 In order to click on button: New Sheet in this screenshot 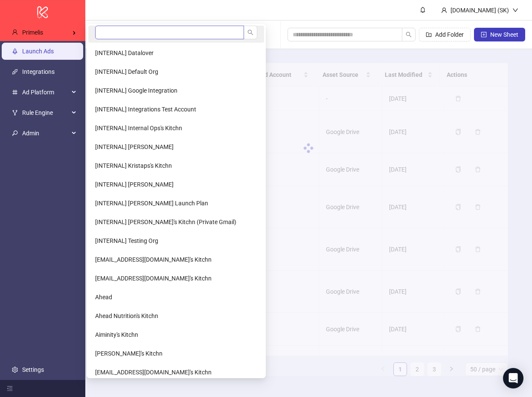, I will do `click(499, 34)`.